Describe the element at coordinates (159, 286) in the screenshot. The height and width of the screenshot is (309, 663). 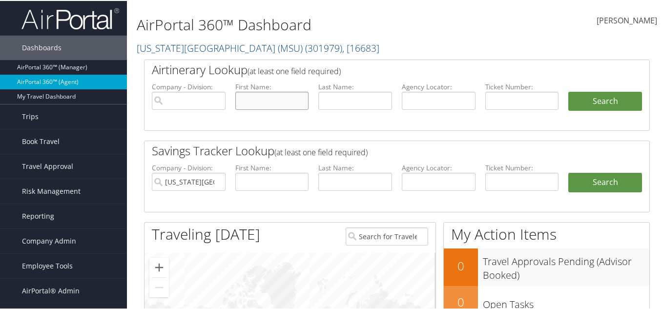
I see `button: Zoom out` at that location.